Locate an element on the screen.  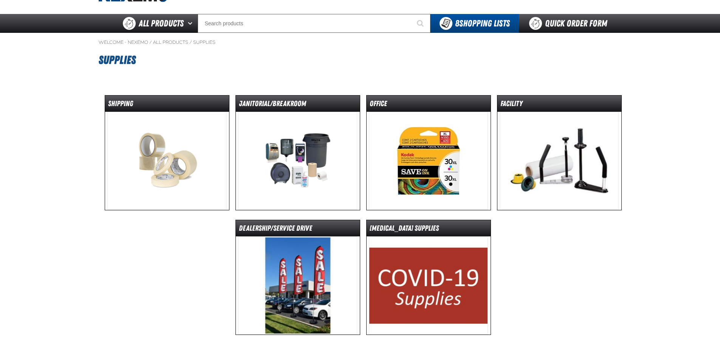
a: Facility is located at coordinates (560, 153).